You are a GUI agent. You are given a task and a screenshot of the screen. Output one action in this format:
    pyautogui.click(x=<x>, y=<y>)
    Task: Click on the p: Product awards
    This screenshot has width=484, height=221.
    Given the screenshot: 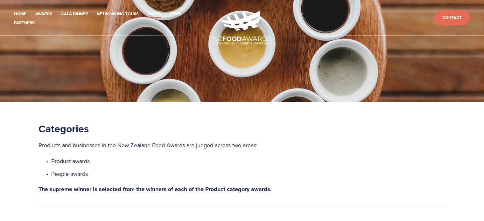 What is the action you would take?
    pyautogui.click(x=248, y=161)
    